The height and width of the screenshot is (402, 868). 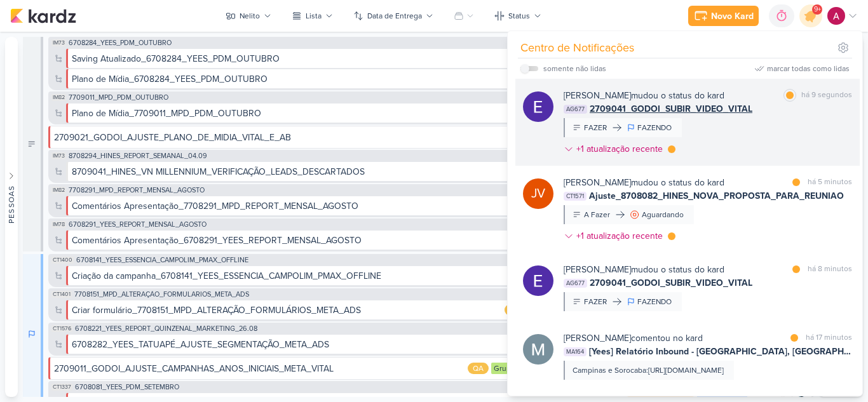 What do you see at coordinates (633, 338) in the screenshot?
I see `div: comentou no kard` at bounding box center [633, 338].